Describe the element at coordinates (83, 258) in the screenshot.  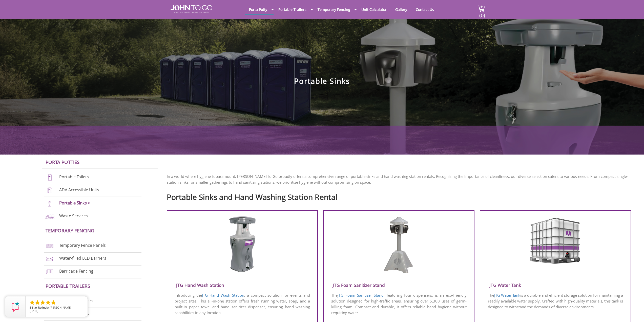
I see `a: Water-filled LCD Barriers` at that location.